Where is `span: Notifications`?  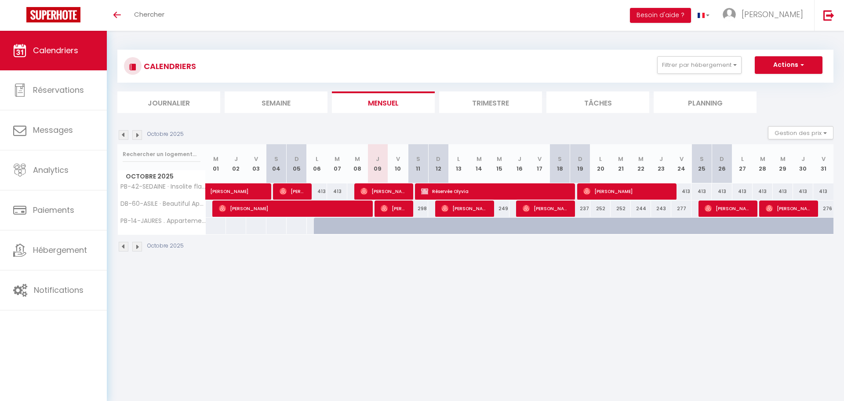 span: Notifications is located at coordinates (58, 290).